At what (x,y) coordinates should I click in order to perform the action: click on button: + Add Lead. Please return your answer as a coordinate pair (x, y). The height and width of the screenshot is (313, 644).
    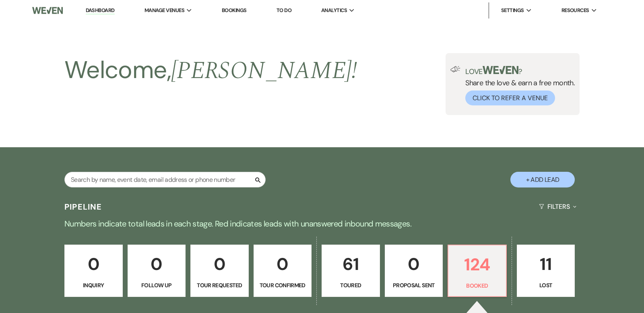
    Looking at the image, I should click on (543, 180).